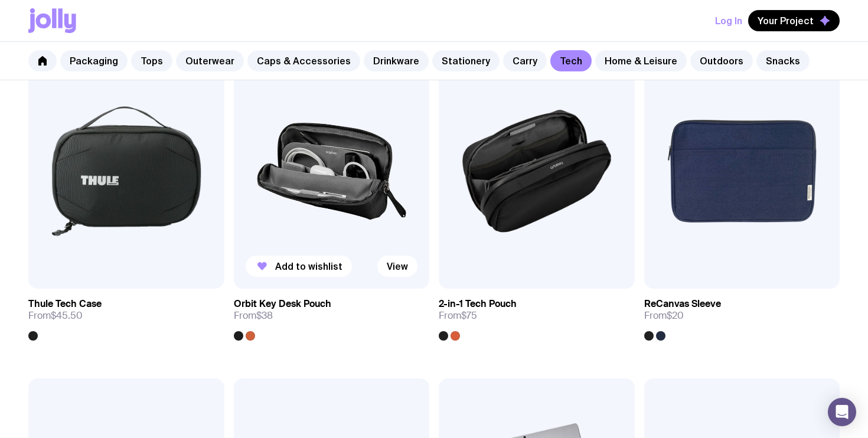 The width and height of the screenshot is (868, 438). What do you see at coordinates (303, 61) in the screenshot?
I see `a: Caps & Accessories` at bounding box center [303, 61].